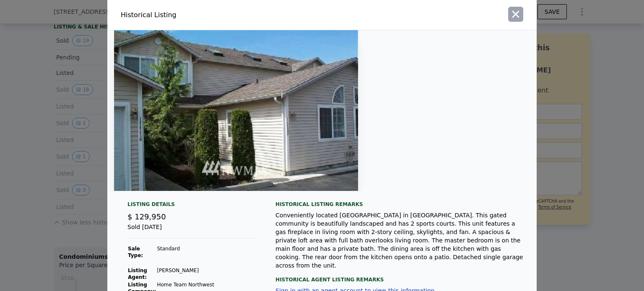 This screenshot has width=644, height=291. What do you see at coordinates (206, 252) in the screenshot?
I see `td: Standard` at bounding box center [206, 252].